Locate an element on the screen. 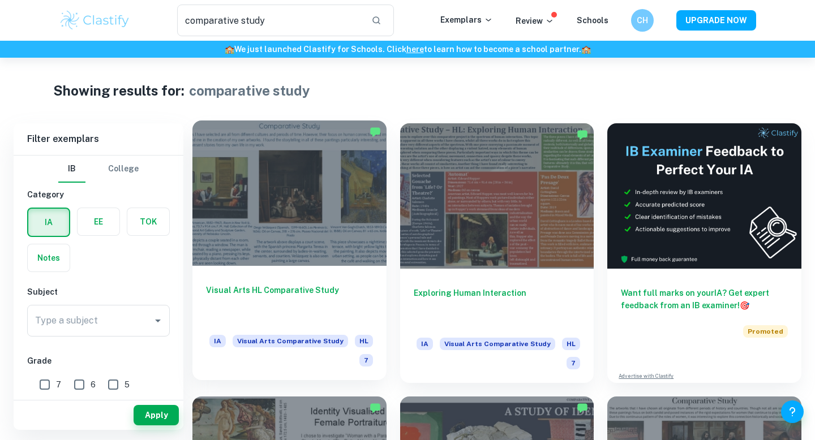  span: Promoted is located at coordinates (765, 332).